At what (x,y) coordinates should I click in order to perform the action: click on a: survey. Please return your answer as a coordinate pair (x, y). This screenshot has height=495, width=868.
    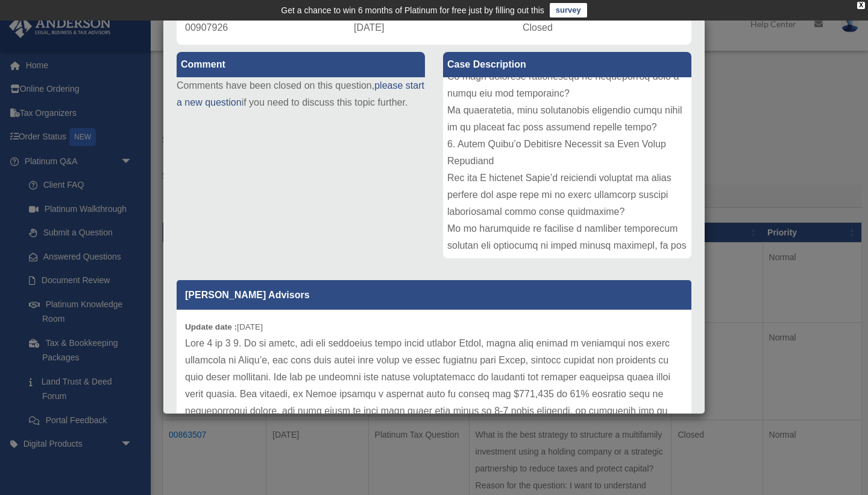
    Looking at the image, I should click on (568, 10).